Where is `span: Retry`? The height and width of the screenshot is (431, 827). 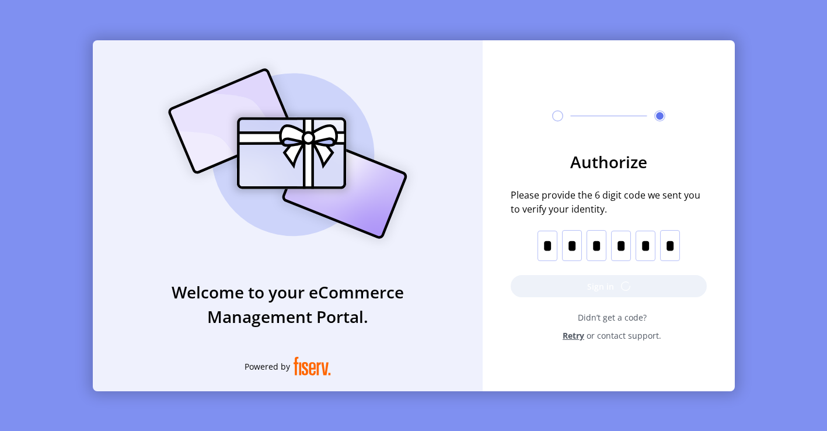
span: Retry is located at coordinates (573, 335).